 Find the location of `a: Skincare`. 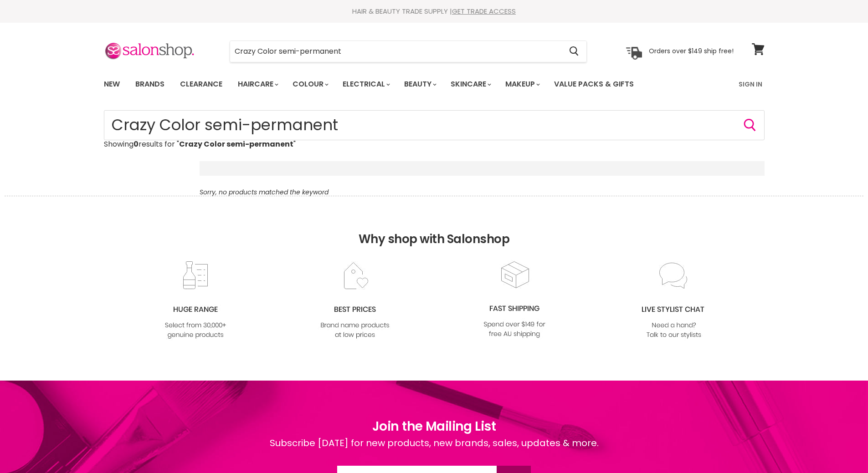

a: Skincare is located at coordinates (470, 84).